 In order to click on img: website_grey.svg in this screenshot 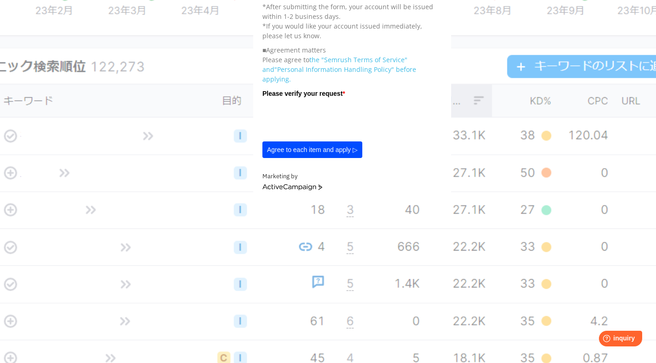, I will do `click(18, 28)`.